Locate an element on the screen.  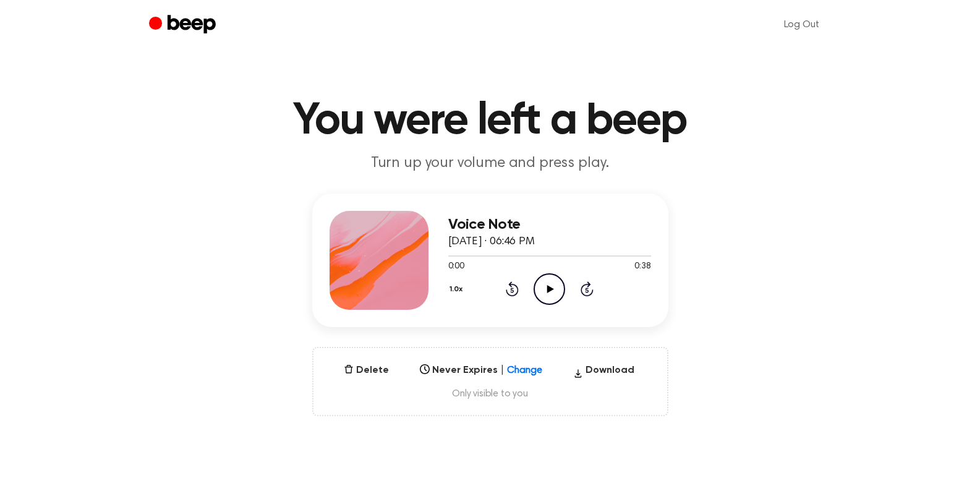
span: Only visible to you is located at coordinates (490, 394).